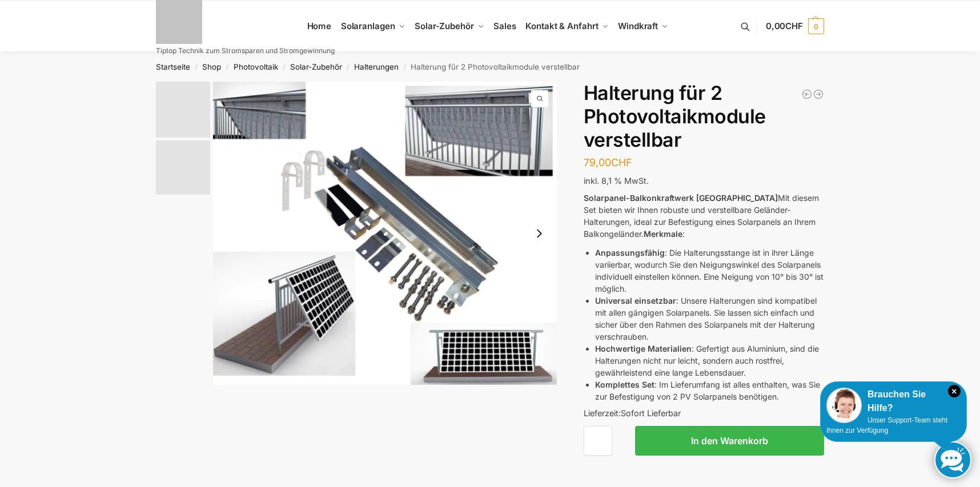 The image size is (980, 487). What do you see at coordinates (372, 26) in the screenshot?
I see `a: Solaranlagen` at bounding box center [372, 26].